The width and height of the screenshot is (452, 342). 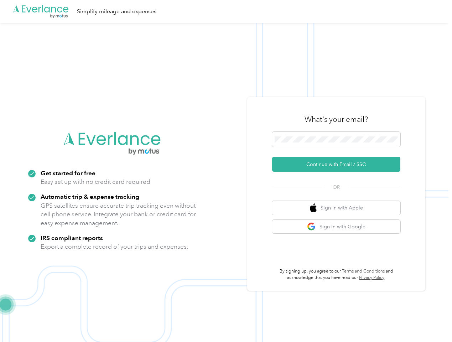 What do you see at coordinates (314, 208) in the screenshot?
I see `img: apple logo` at bounding box center [314, 208].